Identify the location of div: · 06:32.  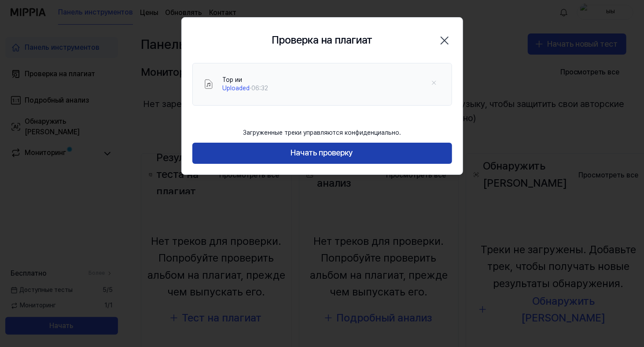
(245, 89).